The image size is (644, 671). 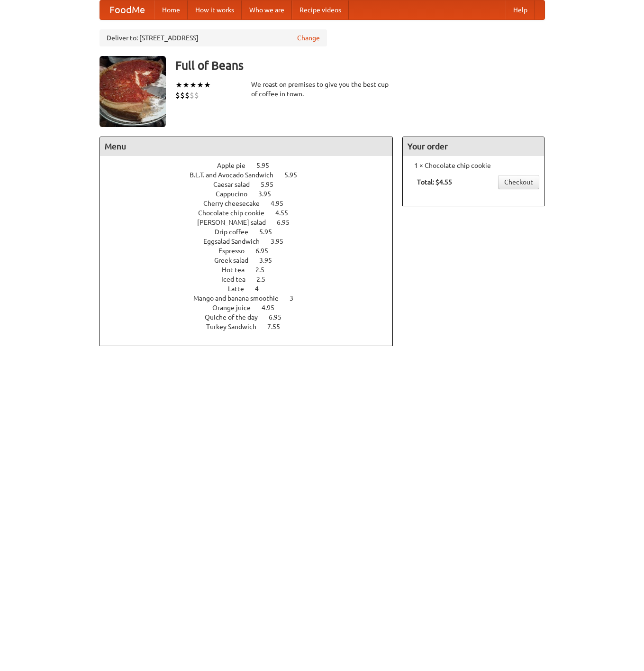 I want to click on span: Cappucino, so click(x=236, y=194).